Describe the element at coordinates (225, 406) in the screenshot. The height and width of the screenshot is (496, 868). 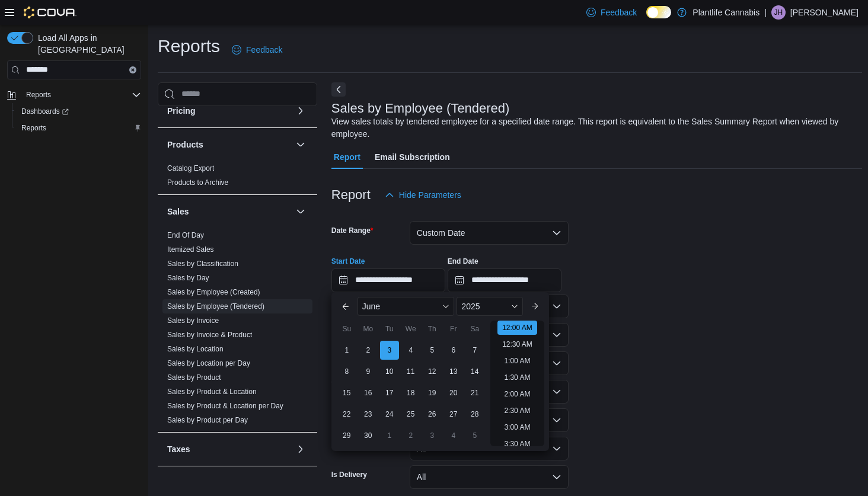
I see `span: Sales by Product & Location per Day` at that location.